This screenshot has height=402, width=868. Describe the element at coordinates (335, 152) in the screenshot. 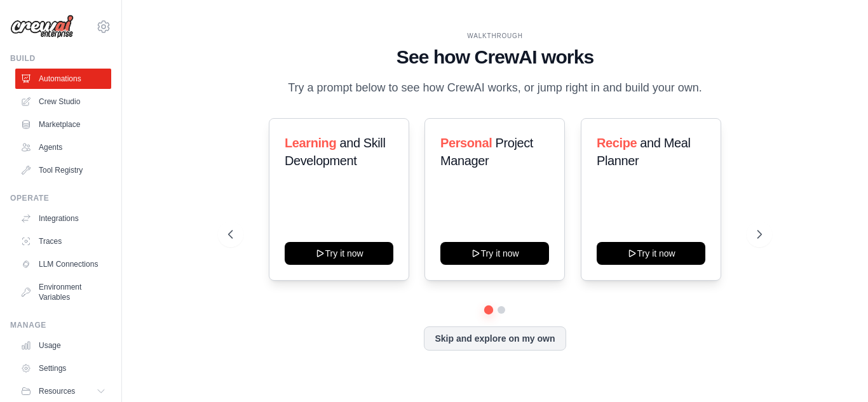

I see `span: and Skill Development` at that location.